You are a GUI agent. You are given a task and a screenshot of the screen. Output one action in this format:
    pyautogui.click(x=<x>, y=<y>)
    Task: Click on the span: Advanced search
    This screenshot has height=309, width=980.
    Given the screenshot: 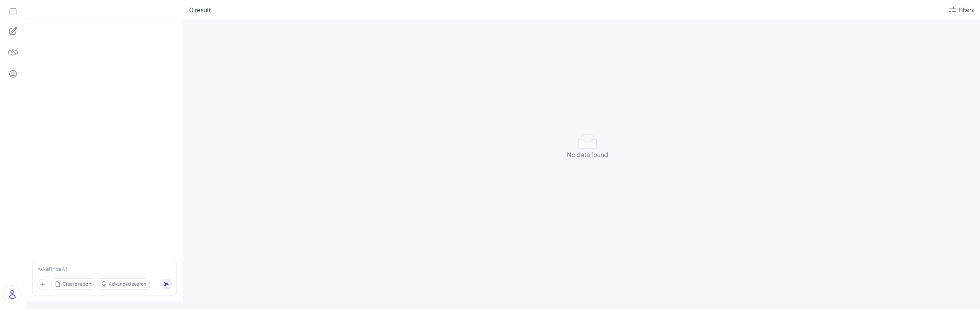 What is the action you would take?
    pyautogui.click(x=128, y=284)
    